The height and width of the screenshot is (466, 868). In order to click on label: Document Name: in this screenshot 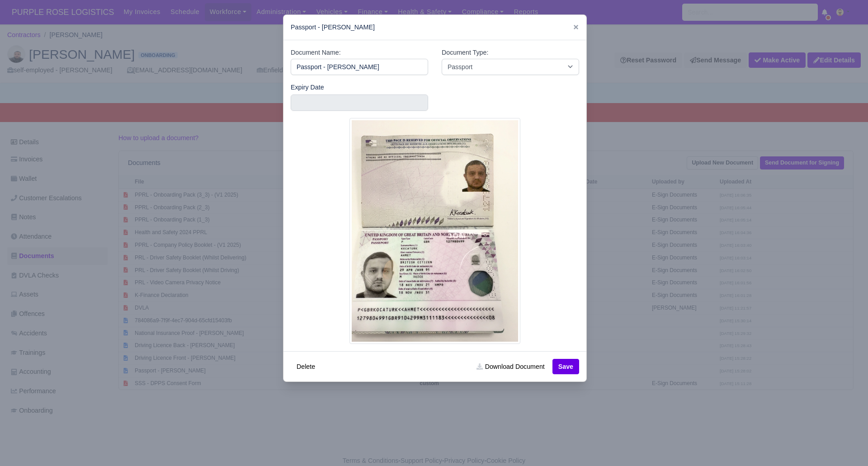, I will do `click(315, 53)`.